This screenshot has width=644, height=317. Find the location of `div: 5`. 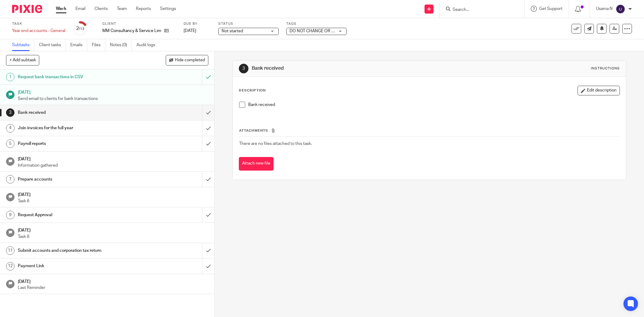

div: 5 is located at coordinates (10, 144).